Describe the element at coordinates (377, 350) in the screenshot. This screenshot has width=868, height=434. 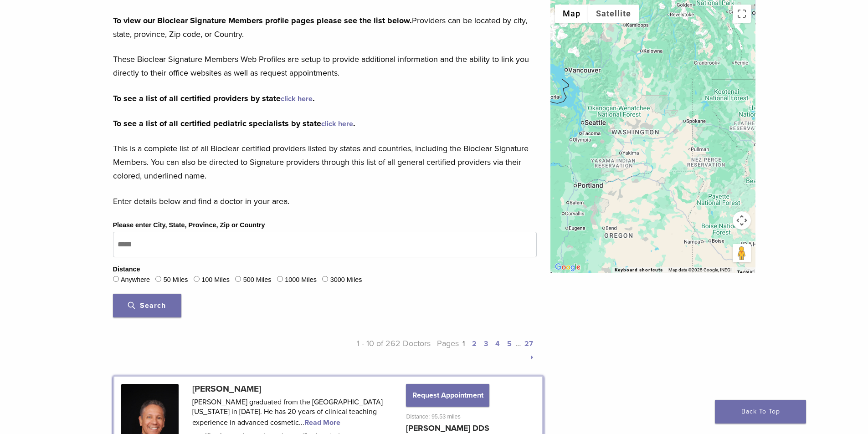
I see `p: 1 - 10 of 262 Doctors` at that location.